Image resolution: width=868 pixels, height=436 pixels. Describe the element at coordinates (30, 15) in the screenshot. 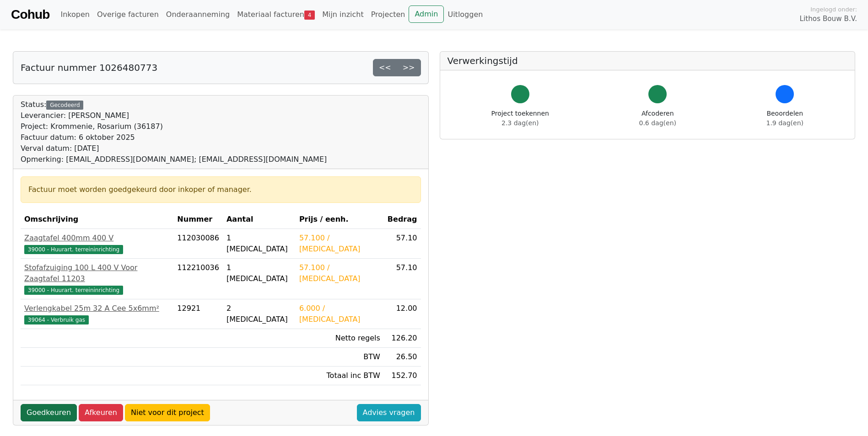

I see `a: Cohub` at that location.